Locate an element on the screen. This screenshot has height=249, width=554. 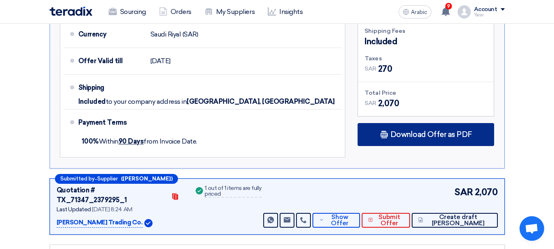
font: Supplier is located at coordinates (107, 178).